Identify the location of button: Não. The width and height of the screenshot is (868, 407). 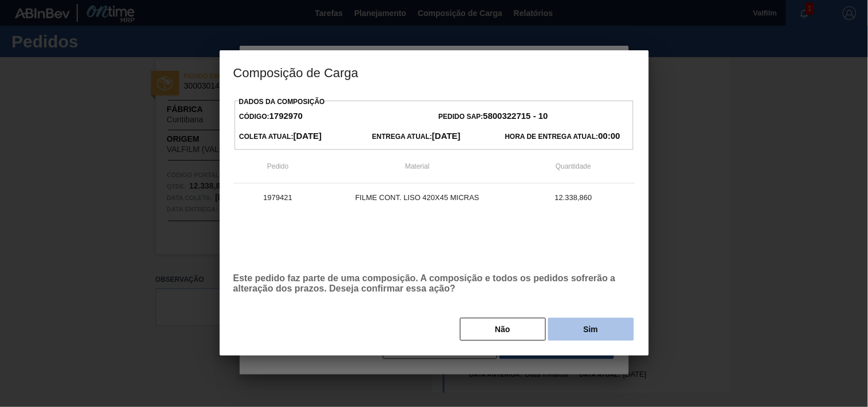
(502, 330).